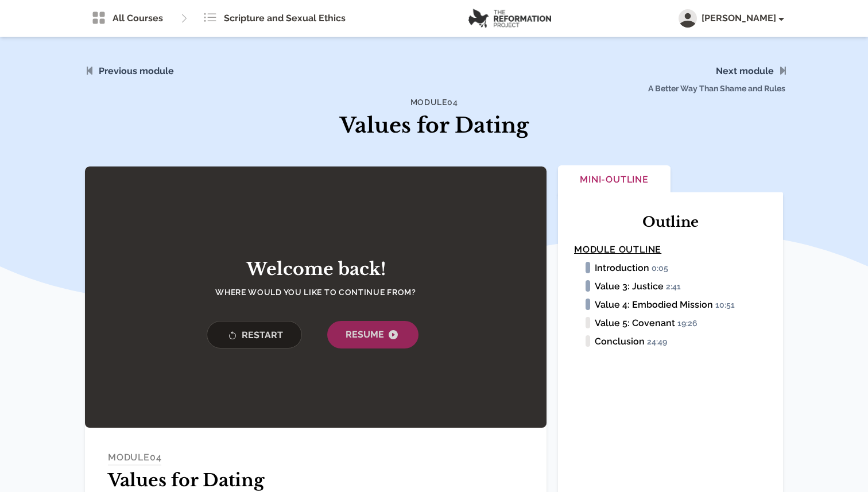 This screenshot has width=868, height=492. What do you see at coordinates (254, 335) in the screenshot?
I see `button: Restart` at bounding box center [254, 335].